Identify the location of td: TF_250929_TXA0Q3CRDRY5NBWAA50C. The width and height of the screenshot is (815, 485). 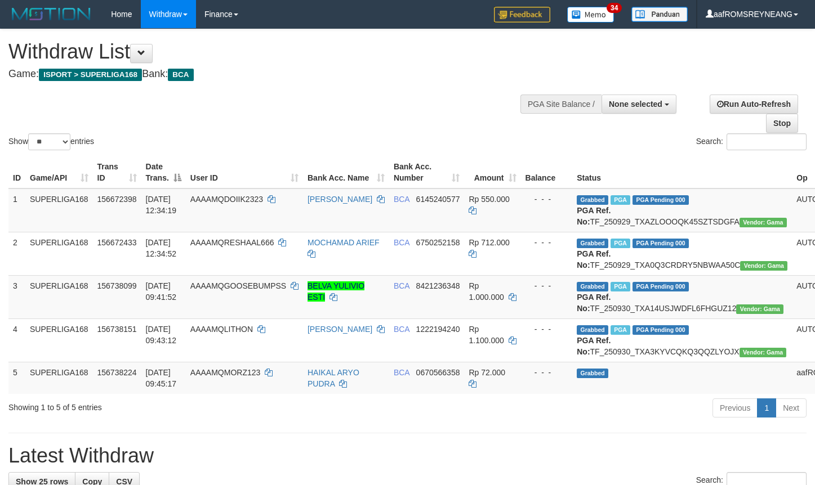
(682, 253).